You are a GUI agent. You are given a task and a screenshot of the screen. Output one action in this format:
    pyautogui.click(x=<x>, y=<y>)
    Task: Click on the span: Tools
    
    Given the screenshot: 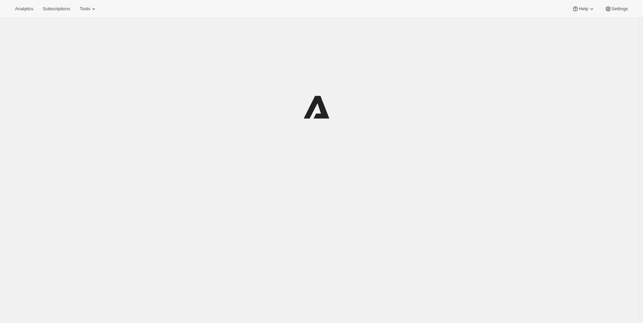 What is the action you would take?
    pyautogui.click(x=85, y=9)
    